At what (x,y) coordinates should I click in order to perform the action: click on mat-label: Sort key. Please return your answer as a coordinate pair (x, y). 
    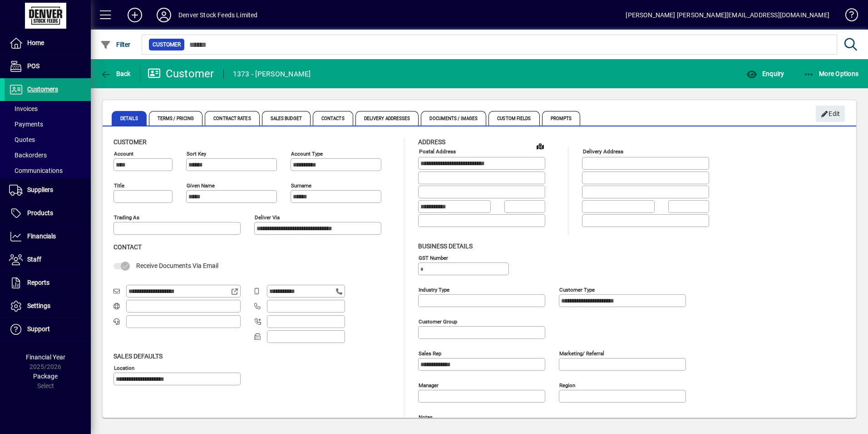
    Looking at the image, I should click on (196, 154).